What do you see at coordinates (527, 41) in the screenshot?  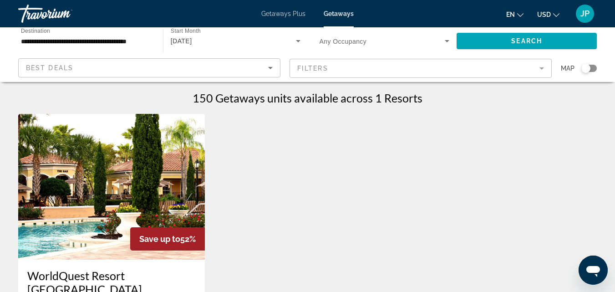 I see `span: Search` at bounding box center [527, 41].